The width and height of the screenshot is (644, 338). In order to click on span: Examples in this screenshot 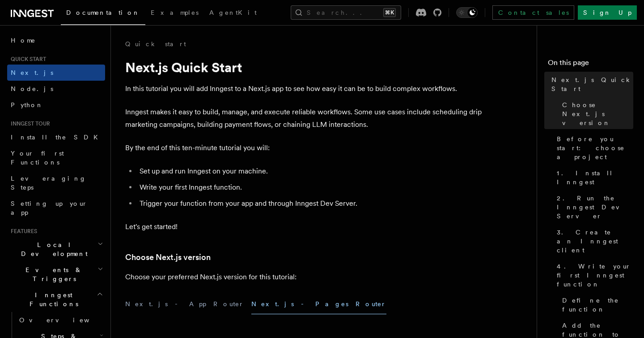, I will do `click(175, 12)`.